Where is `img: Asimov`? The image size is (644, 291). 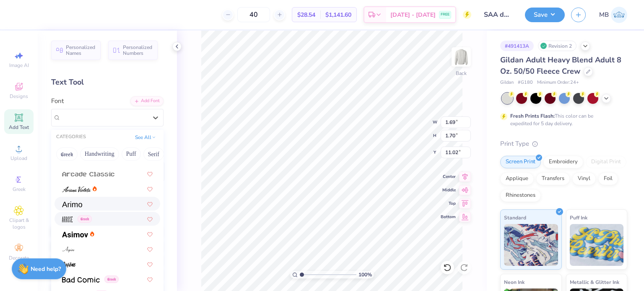
img: Asimov is located at coordinates (75, 235).